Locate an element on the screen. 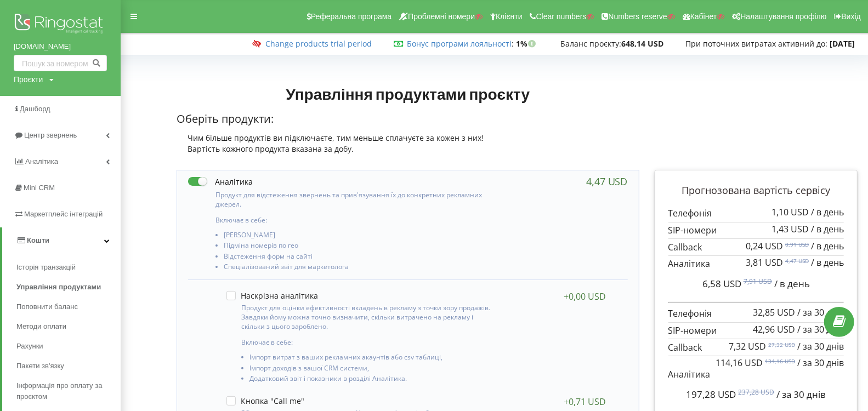  label: Кнопка "Call me" is located at coordinates (266, 400).